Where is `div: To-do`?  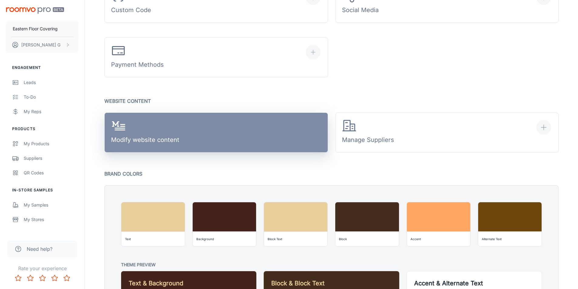
div: To-do is located at coordinates (51, 97).